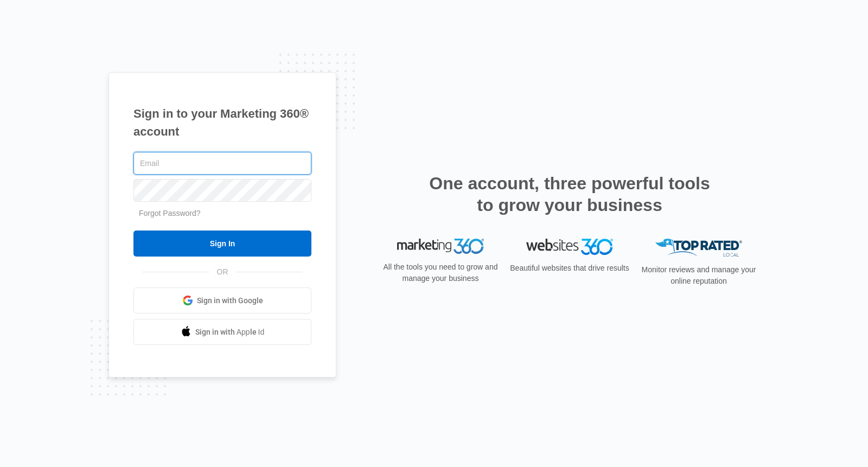 This screenshot has width=868, height=467. What do you see at coordinates (570, 194) in the screenshot?
I see `h2: One account, three powerful tools to grow your business` at bounding box center [570, 194].